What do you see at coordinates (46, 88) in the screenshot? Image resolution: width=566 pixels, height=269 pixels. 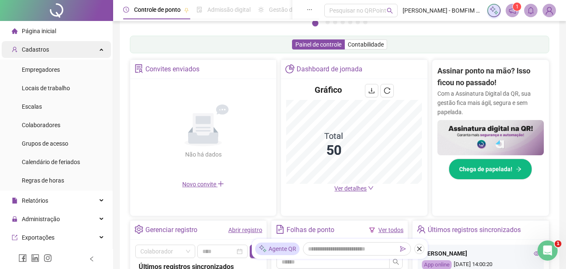 I see `span: Locais de trabalho` at bounding box center [46, 88].